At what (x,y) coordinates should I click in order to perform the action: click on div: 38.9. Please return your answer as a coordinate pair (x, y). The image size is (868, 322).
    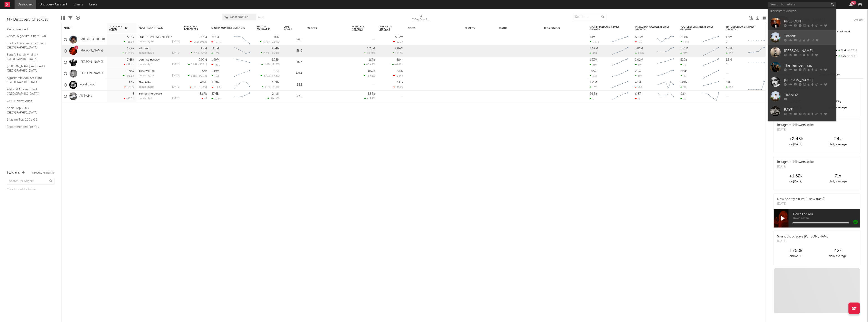
    Looking at the image, I should click on (293, 51).